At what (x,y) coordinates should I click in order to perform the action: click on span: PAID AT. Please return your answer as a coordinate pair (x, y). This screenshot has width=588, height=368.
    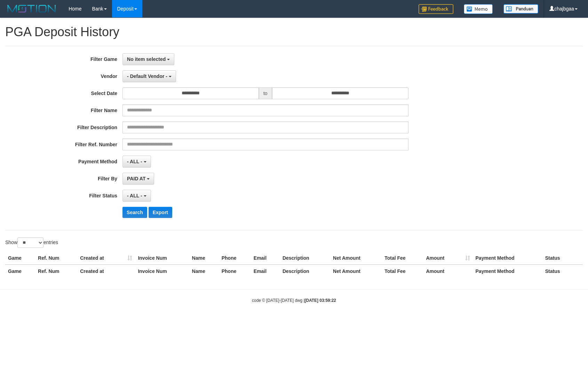
    Looking at the image, I should click on (136, 179).